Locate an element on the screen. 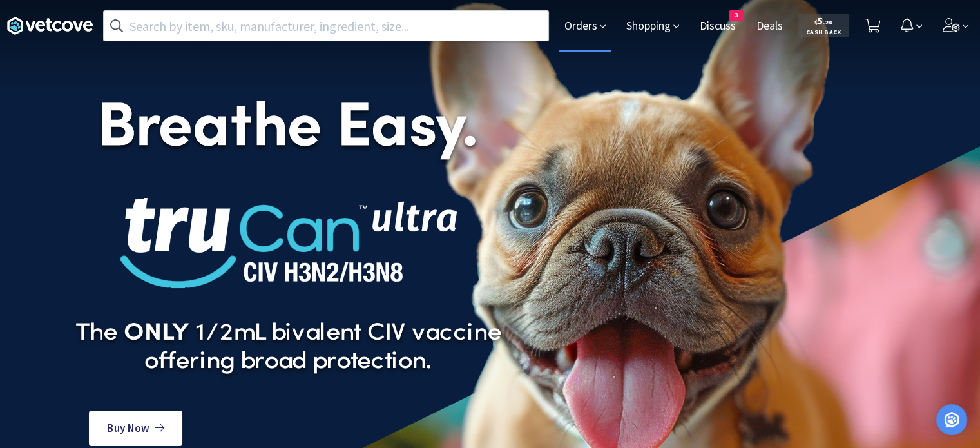 The image size is (980, 448). a: Buy Now is located at coordinates (135, 428).